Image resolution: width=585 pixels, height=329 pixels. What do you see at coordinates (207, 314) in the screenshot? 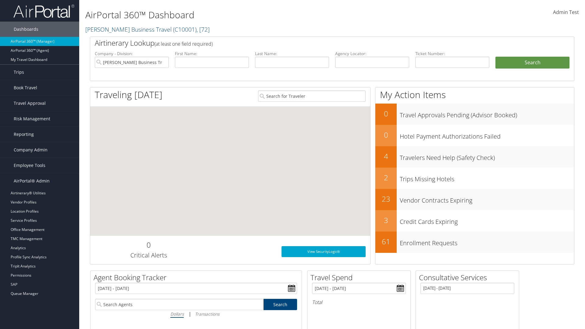
I see `i: Transactions` at bounding box center [207, 314].